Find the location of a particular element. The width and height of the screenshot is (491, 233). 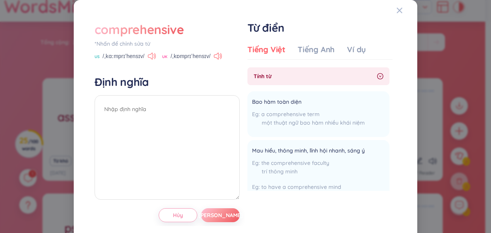

span: UK is located at coordinates (165, 57).